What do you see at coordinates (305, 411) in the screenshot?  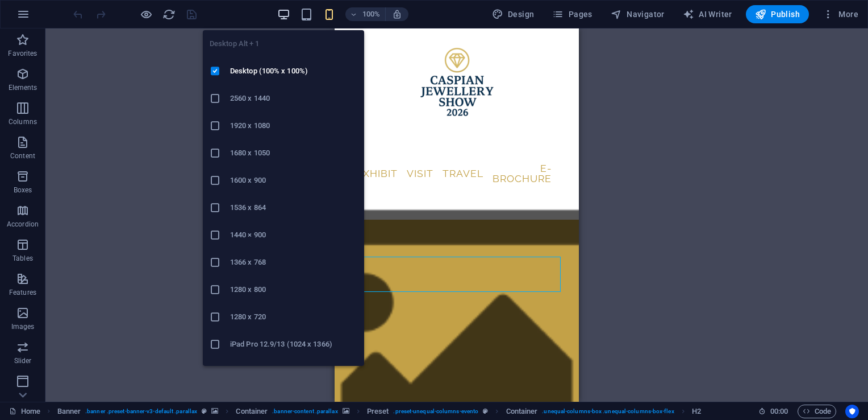 I see `span: . banner-content .parallax` at bounding box center [305, 411].